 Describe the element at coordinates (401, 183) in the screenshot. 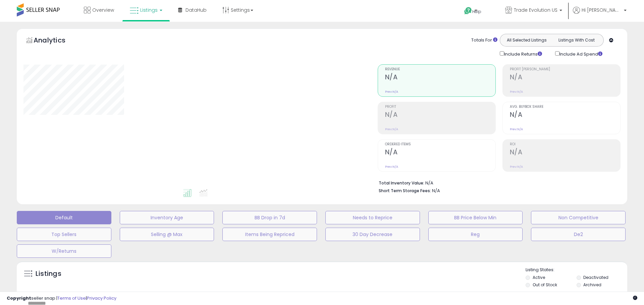

I see `b: Total Inventory Value:` at that location.